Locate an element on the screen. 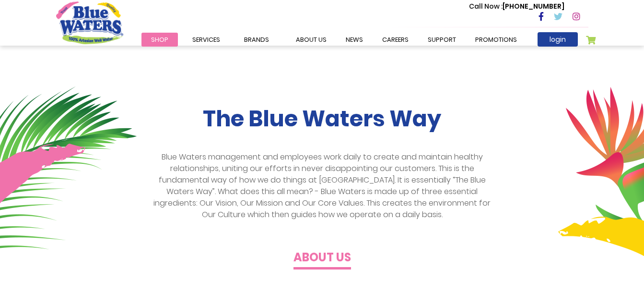 The height and width of the screenshot is (294, 644). span: Services is located at coordinates (206, 40).